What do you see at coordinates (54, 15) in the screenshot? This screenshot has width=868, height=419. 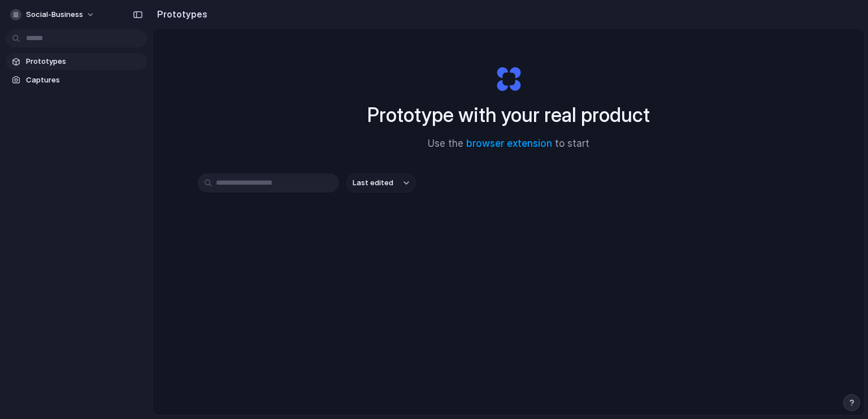 I see `span: social-business` at bounding box center [54, 15].